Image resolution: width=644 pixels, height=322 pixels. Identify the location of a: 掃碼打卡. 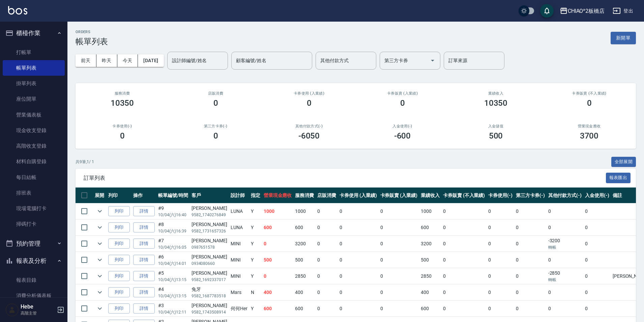
(34, 224).